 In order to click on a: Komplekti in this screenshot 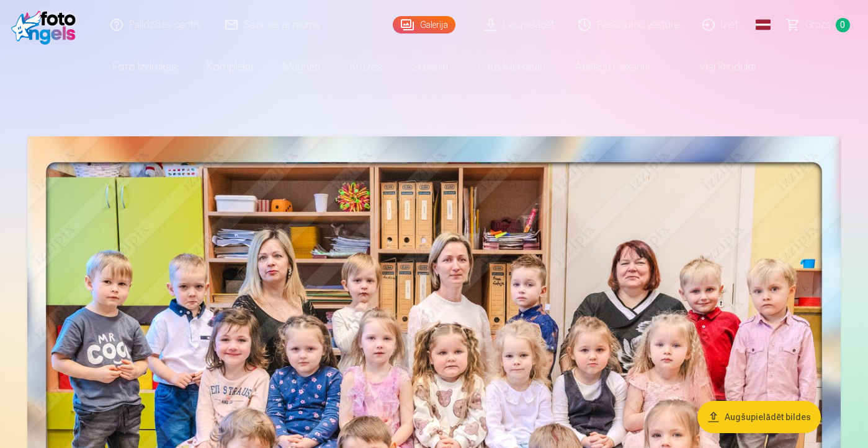, I will do `click(229, 67)`.